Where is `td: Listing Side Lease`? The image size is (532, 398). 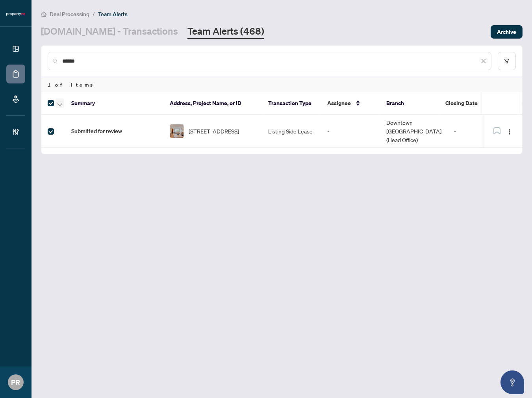 td: Listing Side Lease is located at coordinates (292, 131).